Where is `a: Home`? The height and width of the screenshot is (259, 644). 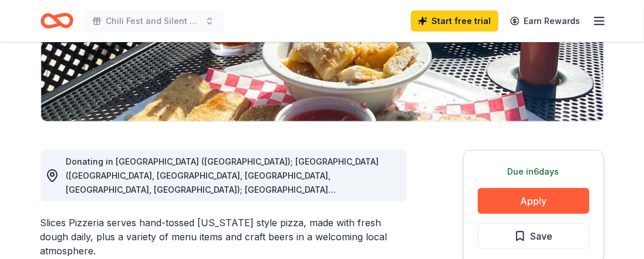 a: Home is located at coordinates (57, 20).